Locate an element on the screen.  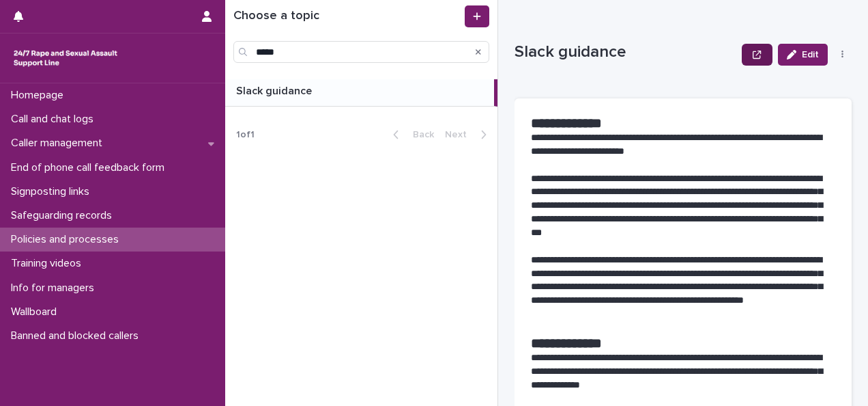
p: Signposting links is located at coordinates (53, 191).